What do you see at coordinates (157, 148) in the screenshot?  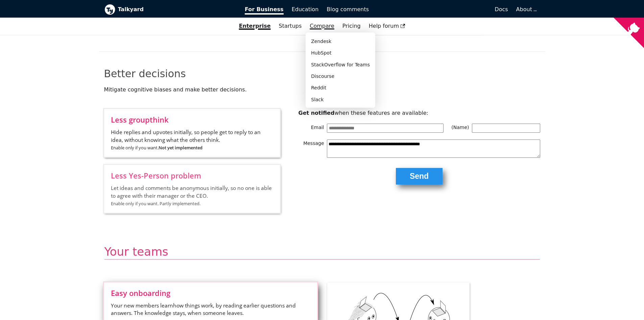 I see `small: Enable only if you want.` at bounding box center [157, 148].